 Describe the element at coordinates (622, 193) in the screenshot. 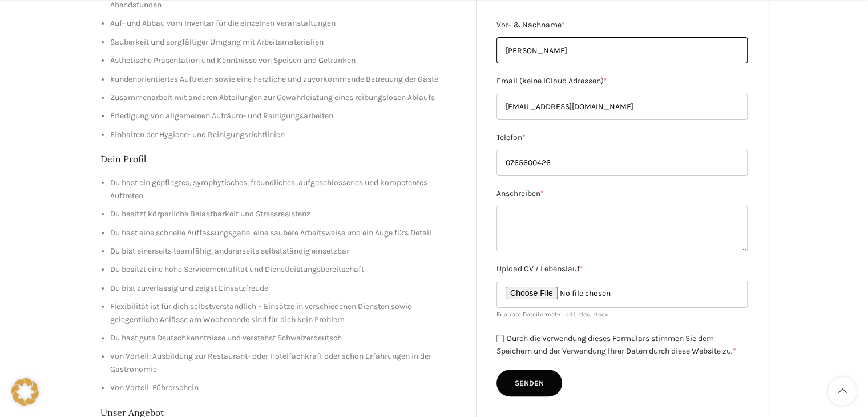

I see `label: Anschreiben` at that location.